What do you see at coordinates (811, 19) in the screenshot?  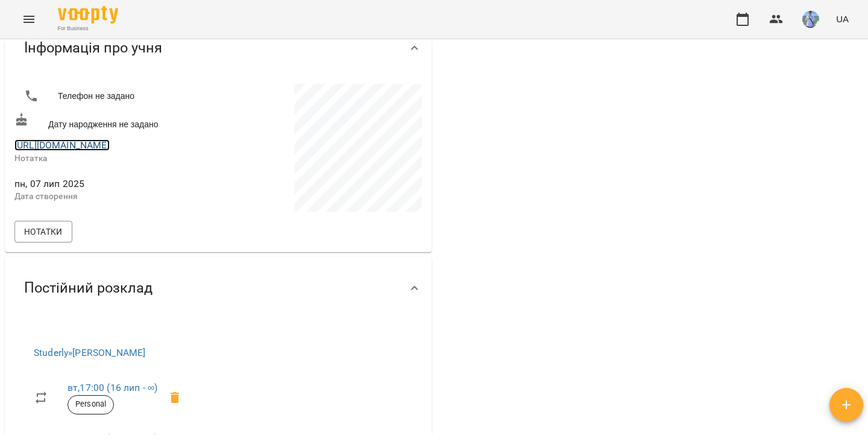 I see `img: 6479dc16e25075498b0cc81aee822431.png` at bounding box center [811, 19].